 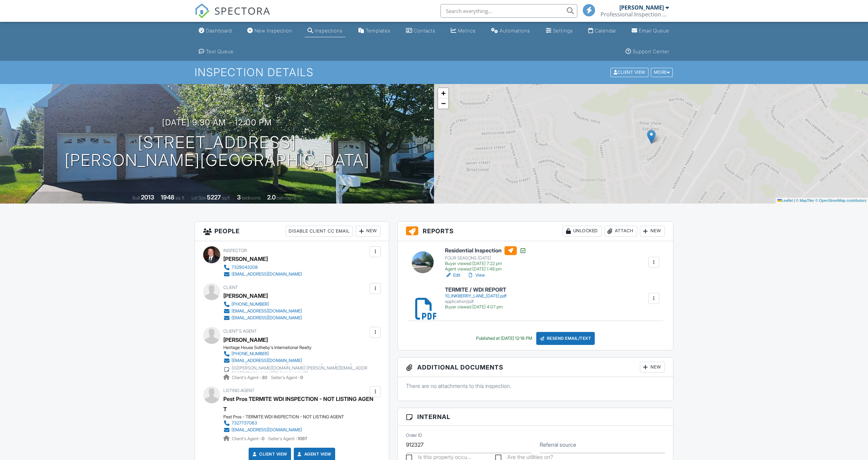 I want to click on span: Client's Agent, so click(x=240, y=331).